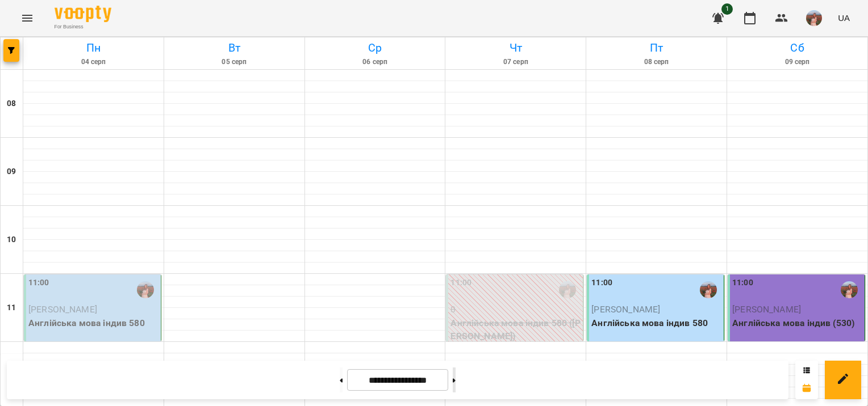 This screenshot has width=868, height=406. What do you see at coordinates (375, 48) in the screenshot?
I see `h6: Ср` at bounding box center [375, 48].